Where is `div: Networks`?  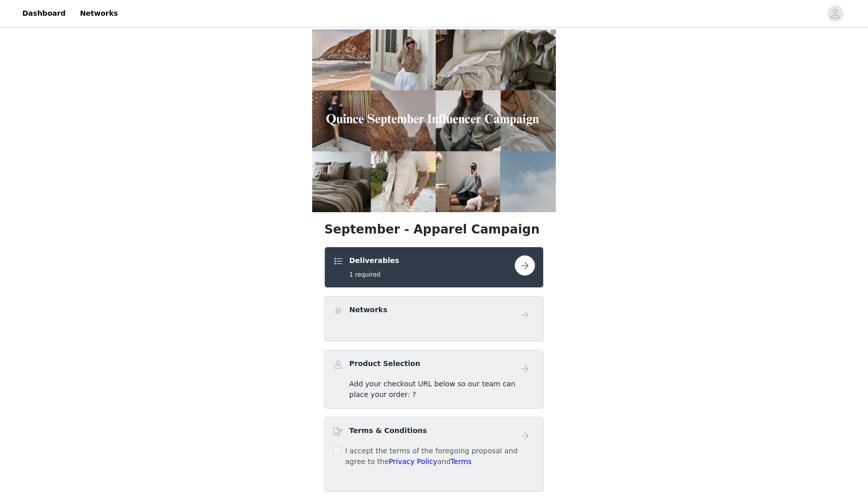 div: Networks is located at coordinates (434, 319).